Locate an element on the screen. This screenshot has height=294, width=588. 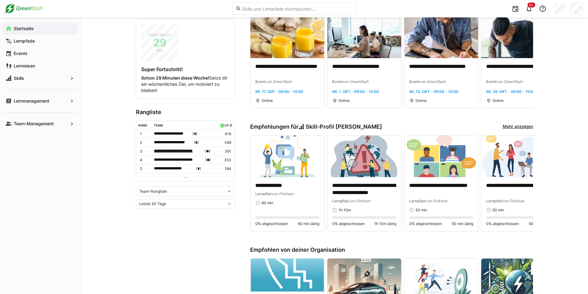
div: LP is located at coordinates (227, 125).